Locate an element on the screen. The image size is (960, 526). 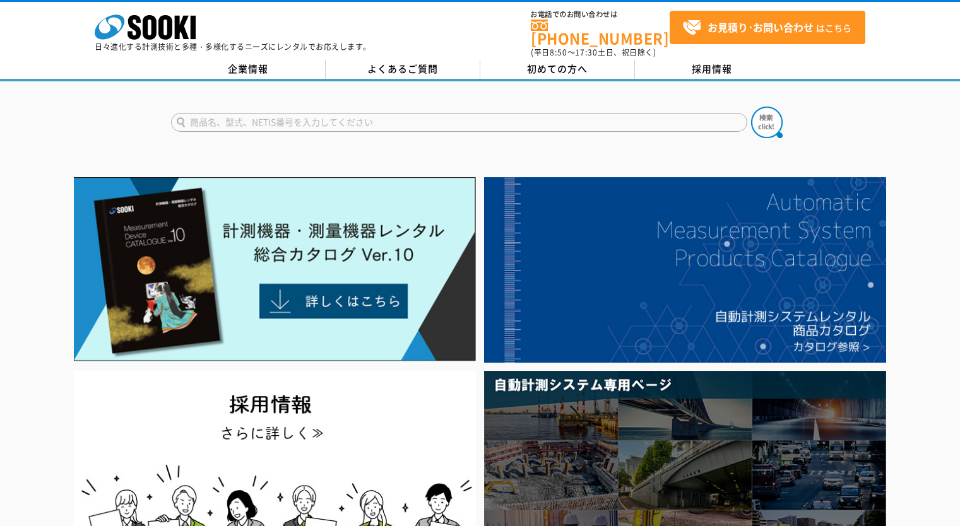
a: 初めての方へ is located at coordinates (557, 69).